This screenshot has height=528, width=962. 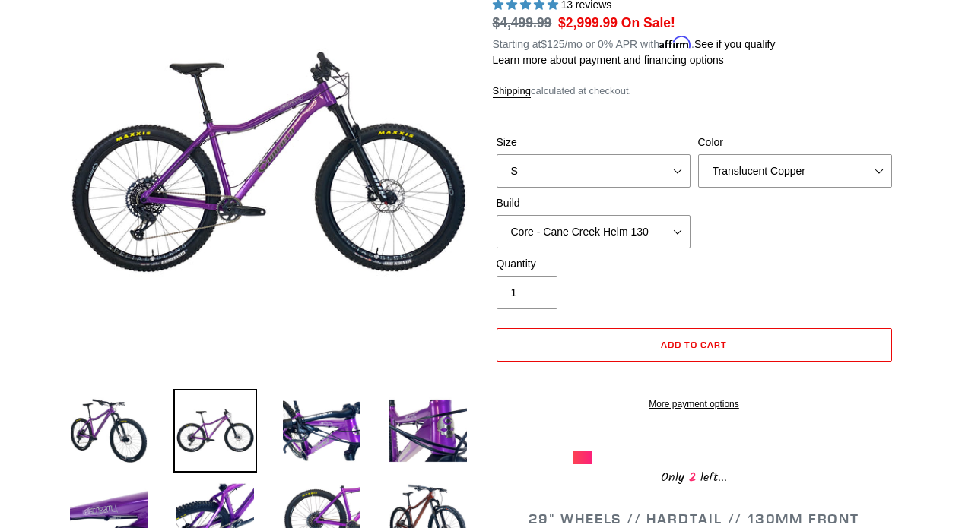 What do you see at coordinates (634, 43) in the screenshot?
I see `p: Starting at /mo or 0% APR with .` at bounding box center [634, 43].